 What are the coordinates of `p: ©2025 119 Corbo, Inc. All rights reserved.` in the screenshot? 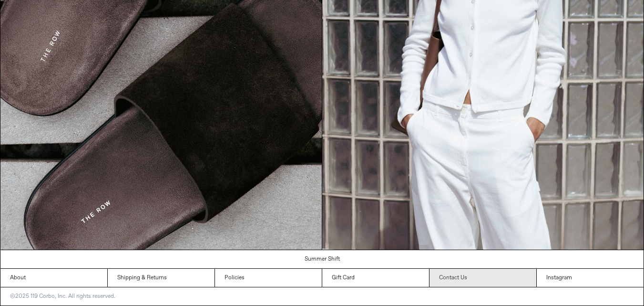 It's located at (62, 297).